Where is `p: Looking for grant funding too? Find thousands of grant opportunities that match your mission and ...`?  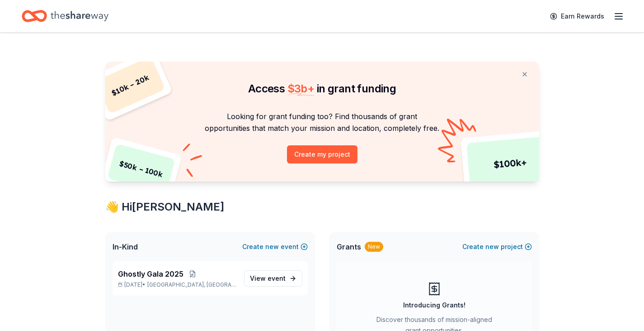
p: Looking for grant funding too? Find thousands of grant opportunities that match your mission and ... is located at coordinates (322, 122).